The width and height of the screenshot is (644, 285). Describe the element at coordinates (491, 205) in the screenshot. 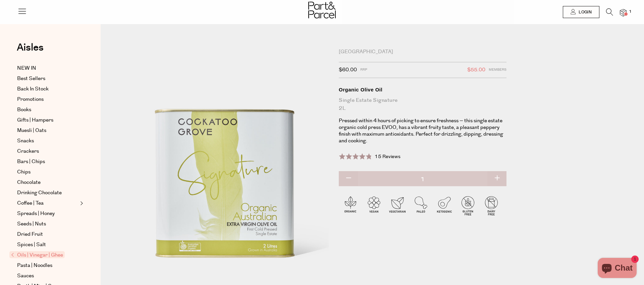

I see `img: P_P-ICONS-Live_Bec_V11_Dairy_Free.svg` at that location.